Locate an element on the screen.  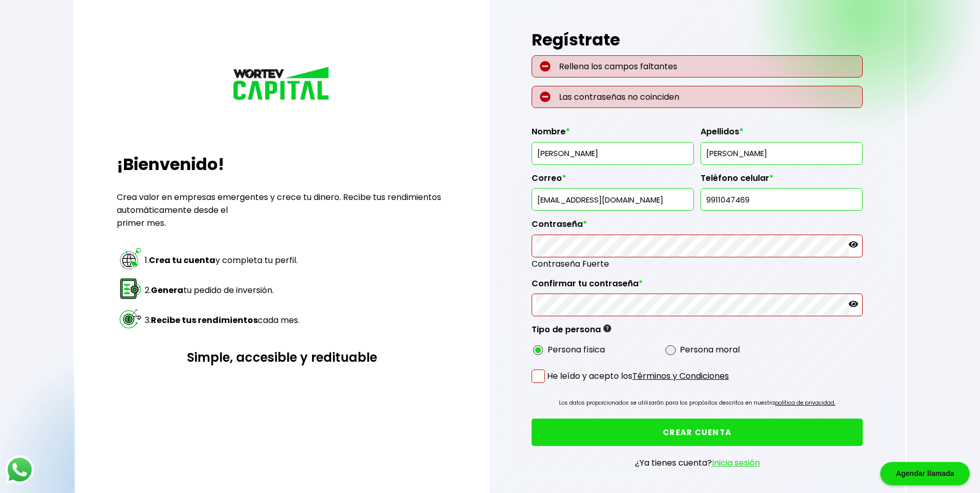
label: Confirmar tu contraseña is located at coordinates (697, 286).